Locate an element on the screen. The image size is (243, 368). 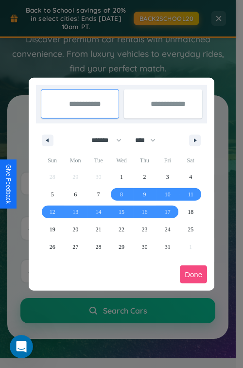
span: 27 is located at coordinates (75, 247).